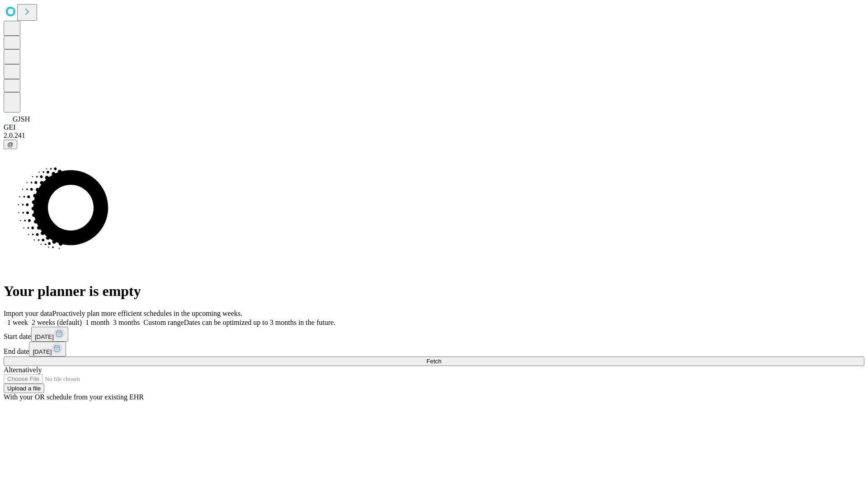  What do you see at coordinates (23, 370) in the screenshot?
I see `span: Alternatively` at bounding box center [23, 370].